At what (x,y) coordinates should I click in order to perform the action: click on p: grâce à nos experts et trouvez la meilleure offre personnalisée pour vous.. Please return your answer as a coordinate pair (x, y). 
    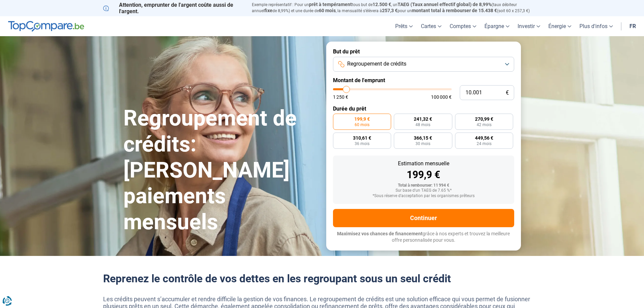
    Looking at the image, I should click on (424, 237).